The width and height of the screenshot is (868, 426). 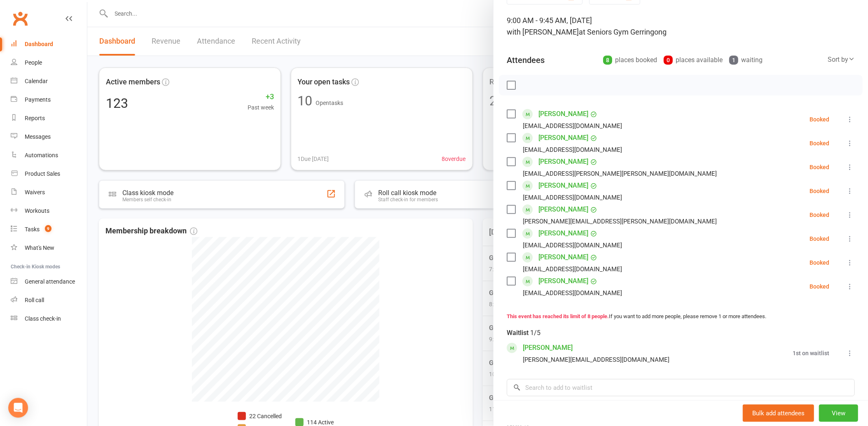 What do you see at coordinates (48, 229) in the screenshot?
I see `span: 9` at bounding box center [48, 229].